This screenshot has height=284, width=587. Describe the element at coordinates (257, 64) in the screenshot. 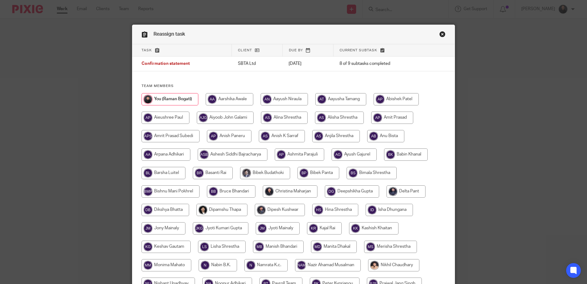

I see `p: SBTA Ltd` at that location.